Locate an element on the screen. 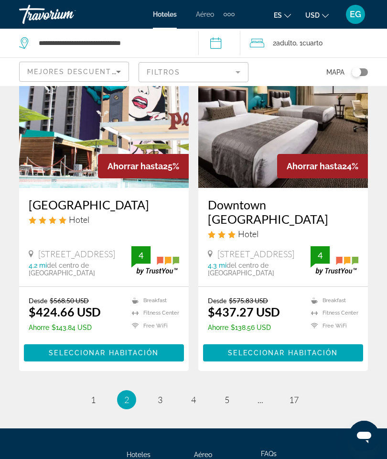  a: Travorium is located at coordinates (67, 14).